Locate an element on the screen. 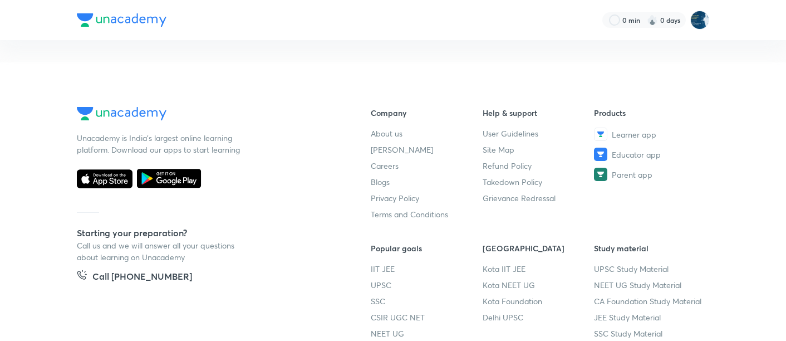 Image resolution: width=786 pixels, height=341 pixels. a: Grievance Redressal is located at coordinates (538, 198).